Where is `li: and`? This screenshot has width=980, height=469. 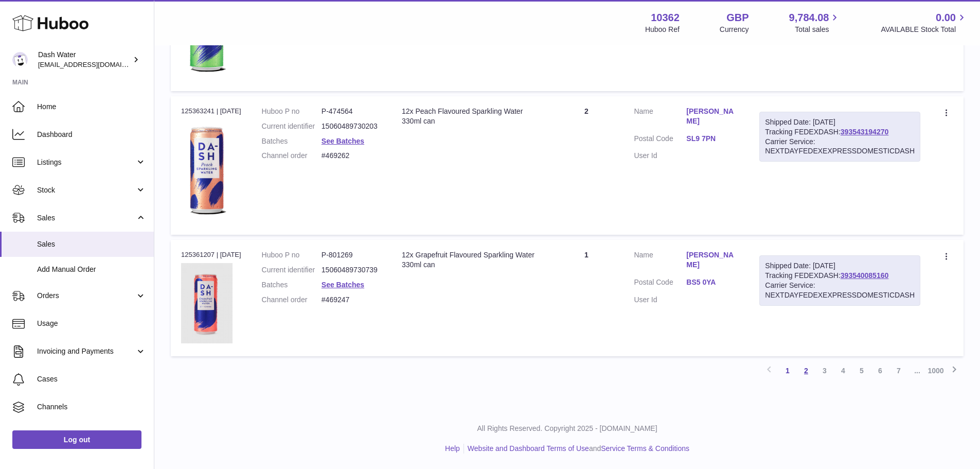 li: and is located at coordinates (576, 448).